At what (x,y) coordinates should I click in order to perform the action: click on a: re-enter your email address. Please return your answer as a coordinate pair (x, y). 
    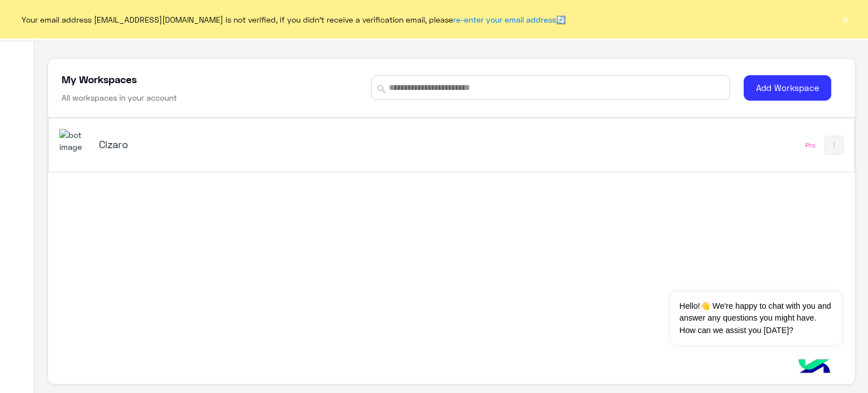
    Looking at the image, I should click on (505, 19).